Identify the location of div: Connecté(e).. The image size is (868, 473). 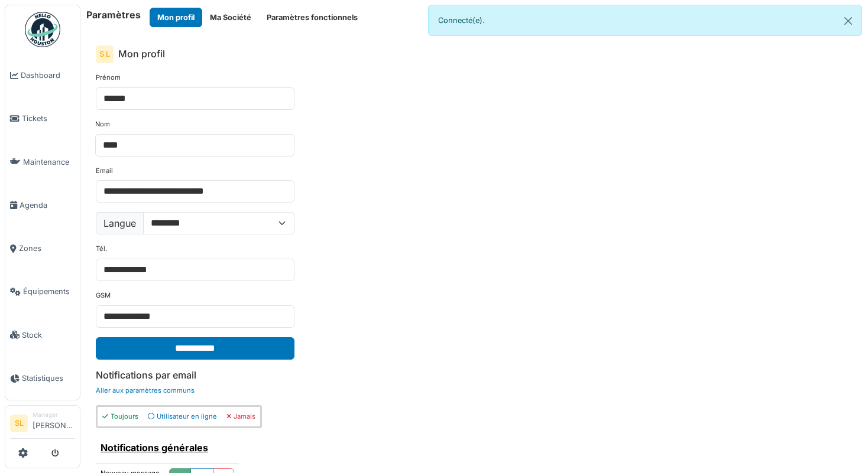
(645, 20).